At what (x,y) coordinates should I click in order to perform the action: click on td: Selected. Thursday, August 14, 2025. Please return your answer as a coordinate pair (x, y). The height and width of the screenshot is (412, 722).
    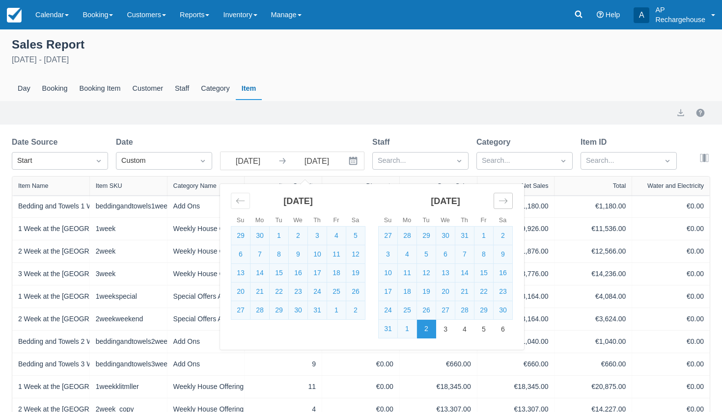
    Looking at the image, I should click on (465, 274).